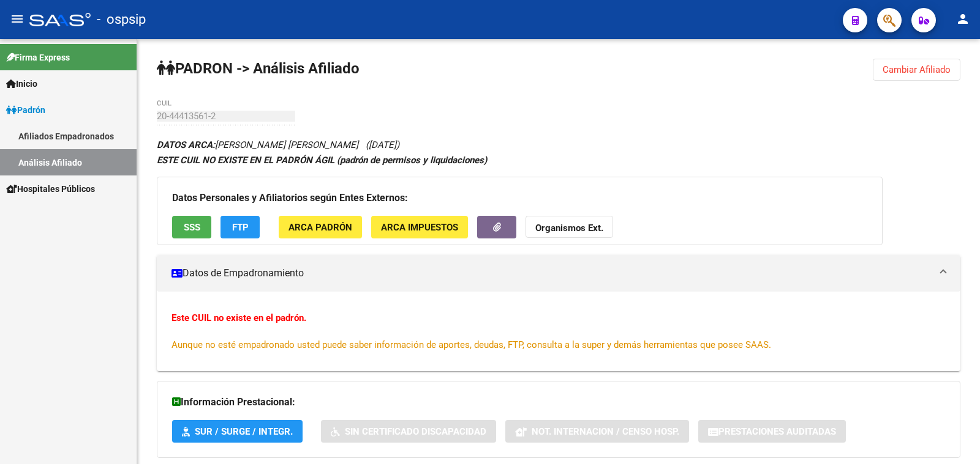  I want to click on button: Organismos Ext., so click(568, 227).